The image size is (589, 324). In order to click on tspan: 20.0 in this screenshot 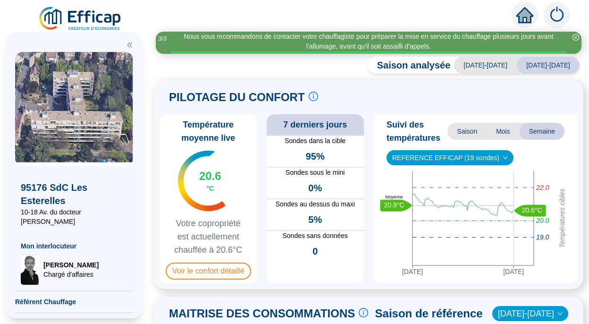, I will do `click(542, 220)`.